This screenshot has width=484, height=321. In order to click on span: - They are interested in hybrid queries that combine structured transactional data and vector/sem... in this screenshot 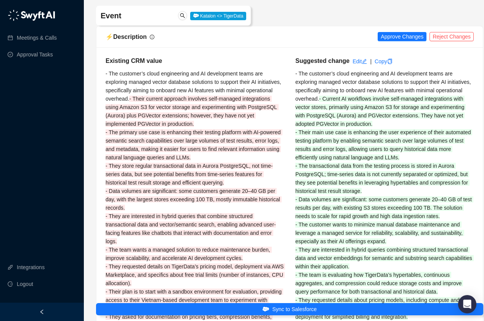, I will do `click(191, 229)`.